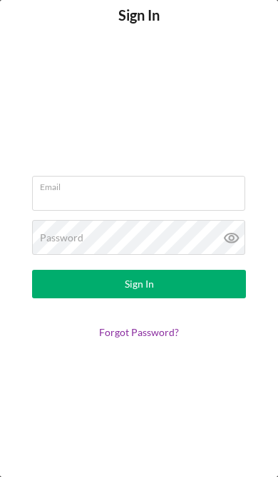 The image size is (278, 477). Describe the element at coordinates (139, 26) in the screenshot. I see `h4: Sign In` at that location.